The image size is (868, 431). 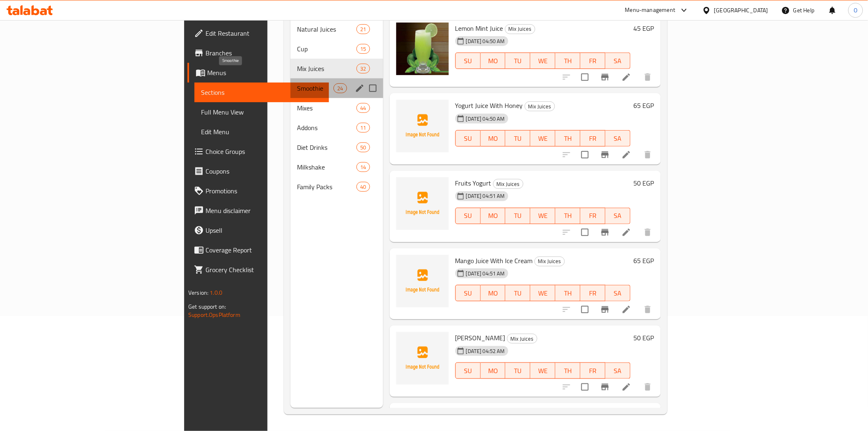 What do you see at coordinates (363, 69) in the screenshot?
I see `span: 32` at bounding box center [363, 69].